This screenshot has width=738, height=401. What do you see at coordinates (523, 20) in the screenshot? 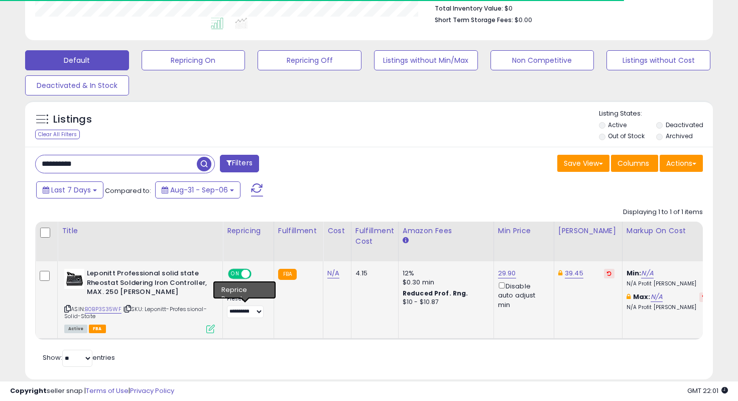
I see `span: $0.00` at bounding box center [523, 20].